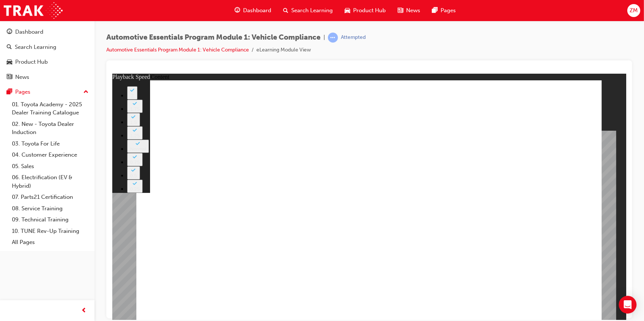 The width and height of the screenshot is (644, 321). I want to click on a: 07. Parts21 Certification, so click(50, 197).